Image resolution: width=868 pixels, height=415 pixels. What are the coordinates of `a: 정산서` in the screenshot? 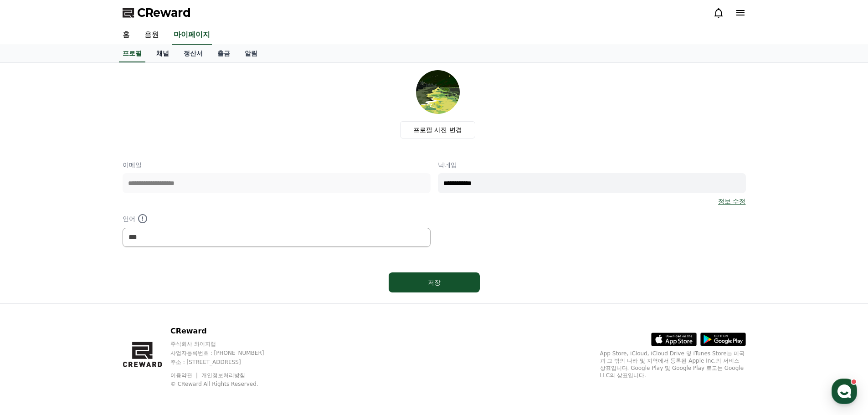 It's located at (193, 54).